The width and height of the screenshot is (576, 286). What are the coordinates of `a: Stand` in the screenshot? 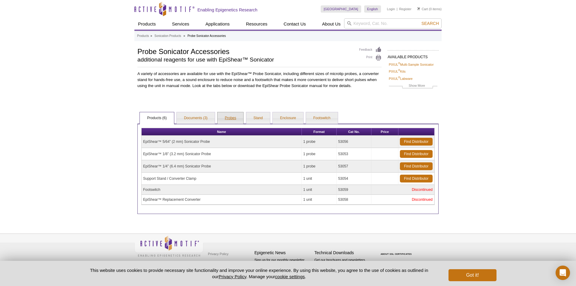 It's located at (258, 118).